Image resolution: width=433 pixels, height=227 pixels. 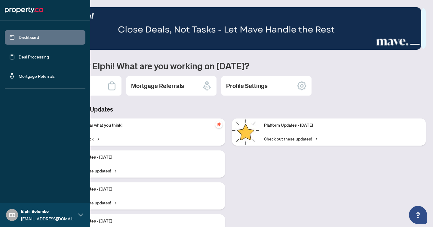 I want to click on img: Platform Updates - June 23, 2025, so click(x=246, y=132).